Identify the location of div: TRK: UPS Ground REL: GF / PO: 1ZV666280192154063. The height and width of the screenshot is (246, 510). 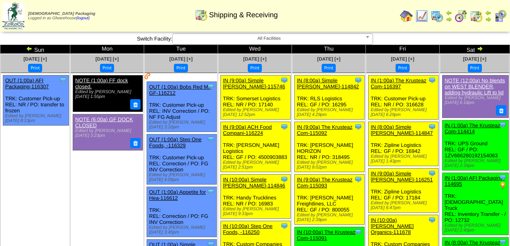
(475, 145).